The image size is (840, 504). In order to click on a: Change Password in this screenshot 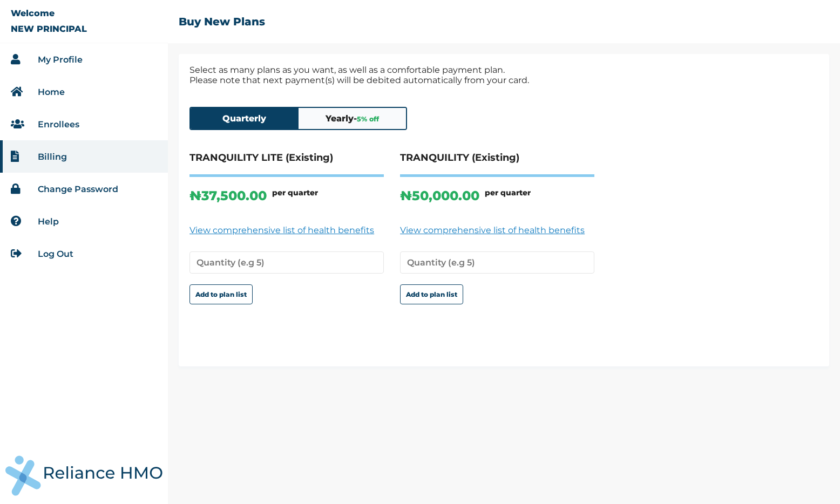, I will do `click(77, 189)`.